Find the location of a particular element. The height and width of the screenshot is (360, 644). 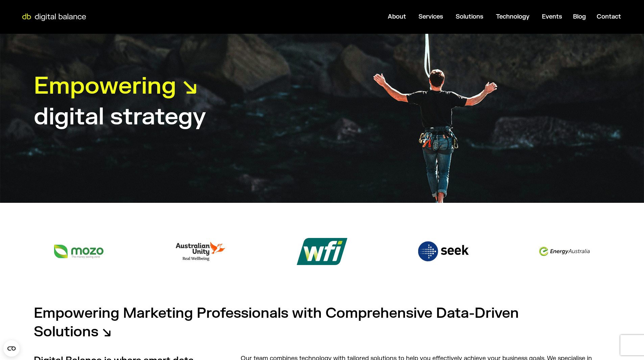

nav: Menu is located at coordinates (359, 17).